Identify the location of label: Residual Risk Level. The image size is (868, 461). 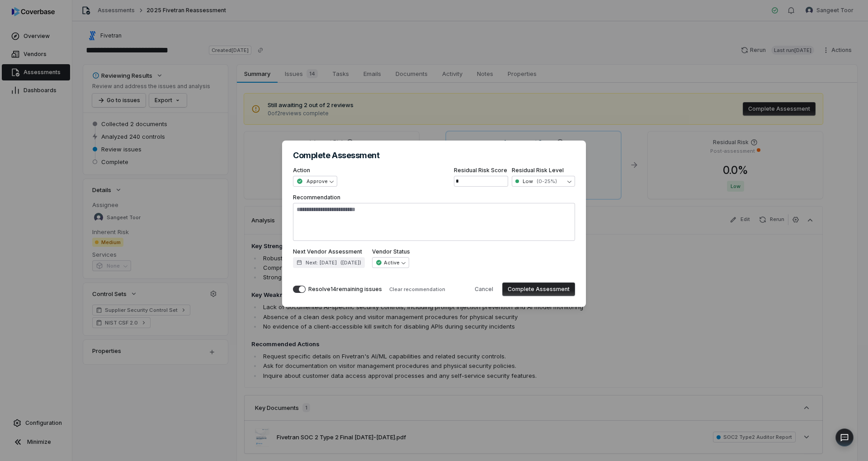
(543, 170).